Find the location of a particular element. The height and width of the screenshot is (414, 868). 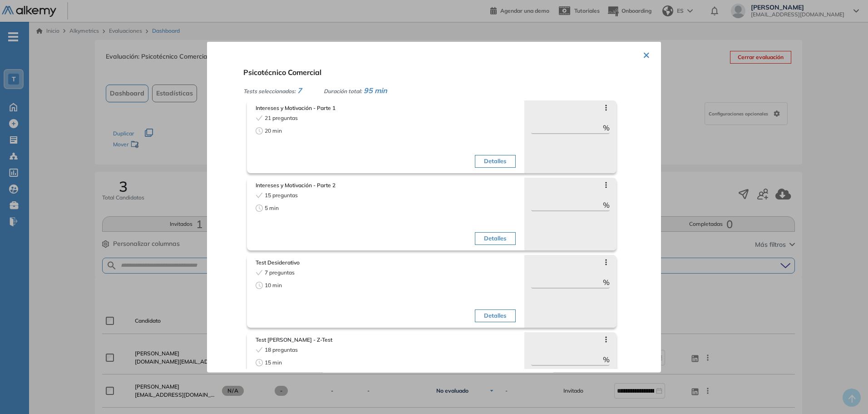

span: 20 min is located at coordinates (273, 131).